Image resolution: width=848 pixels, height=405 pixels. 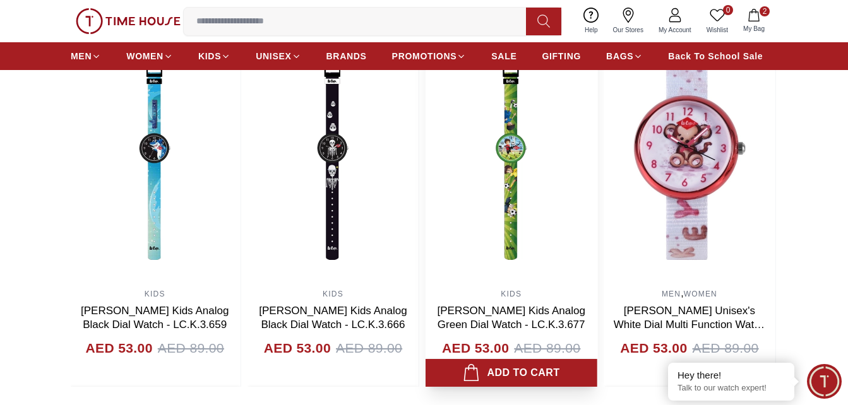 What do you see at coordinates (273, 56) in the screenshot?
I see `span: UNISEX` at bounding box center [273, 56].